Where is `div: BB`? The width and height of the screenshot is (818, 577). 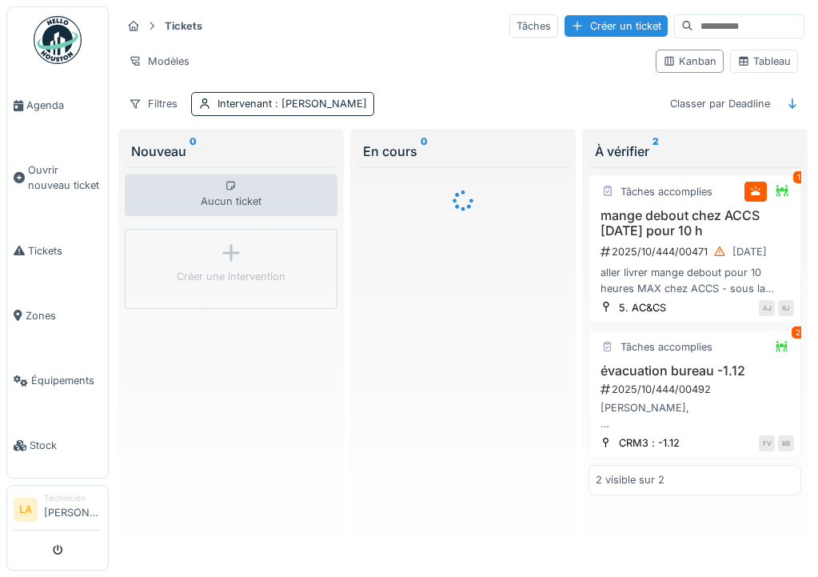 div: BB is located at coordinates (786, 443).